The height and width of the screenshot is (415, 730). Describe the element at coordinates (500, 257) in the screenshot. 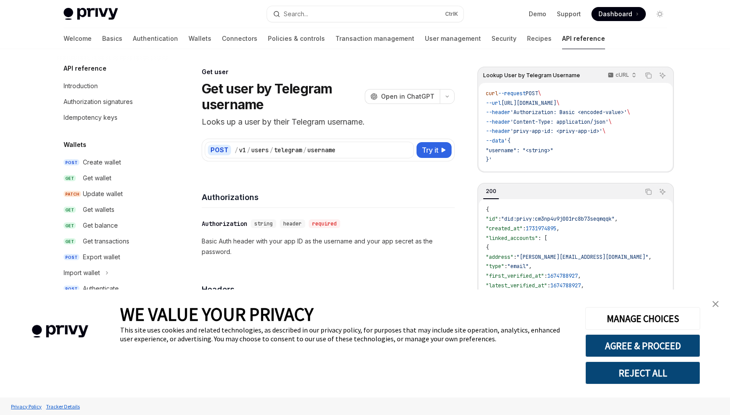

I see `span: "address"` at that location.